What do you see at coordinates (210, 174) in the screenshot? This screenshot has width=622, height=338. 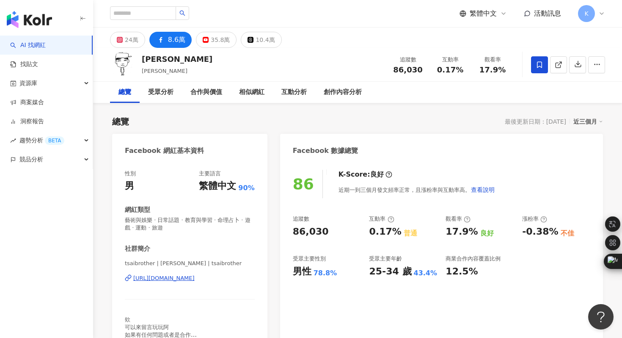 I see `div: 主要語言` at bounding box center [210, 174].